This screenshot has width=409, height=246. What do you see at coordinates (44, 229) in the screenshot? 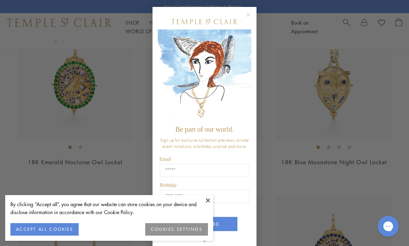
I see `button: ACCEPT ALL COOKIES` at bounding box center [44, 229].